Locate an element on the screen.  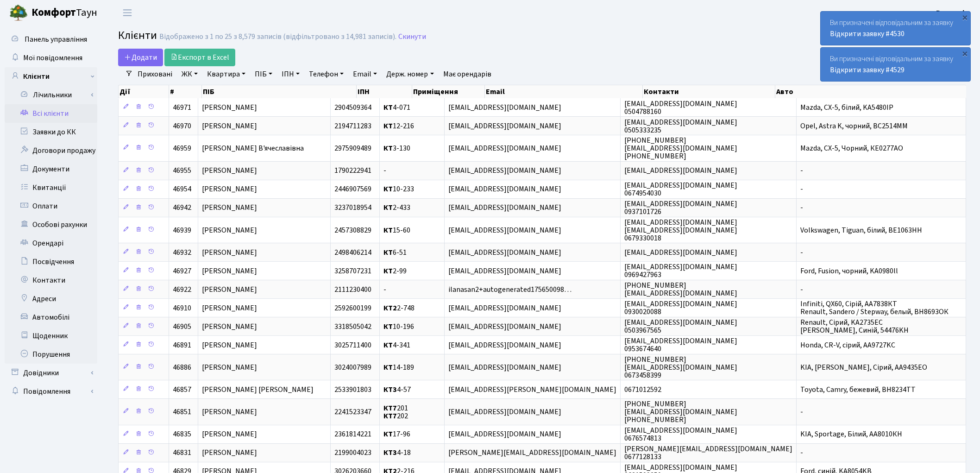
a: Експорт в Excel is located at coordinates (199, 57).